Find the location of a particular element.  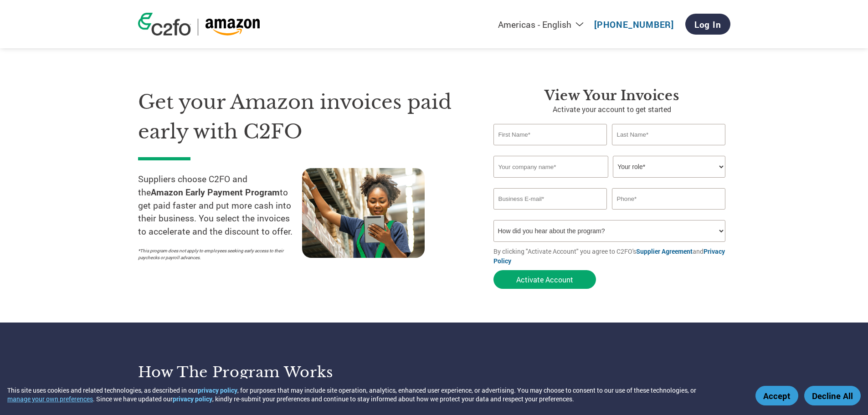

button: Activate Account is located at coordinates (545, 279).